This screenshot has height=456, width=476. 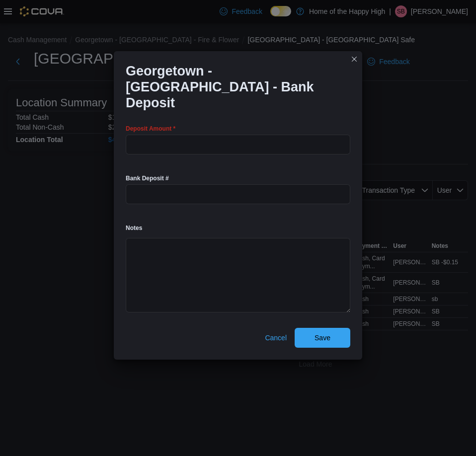 What do you see at coordinates (322, 338) in the screenshot?
I see `button: Save` at bounding box center [322, 338].